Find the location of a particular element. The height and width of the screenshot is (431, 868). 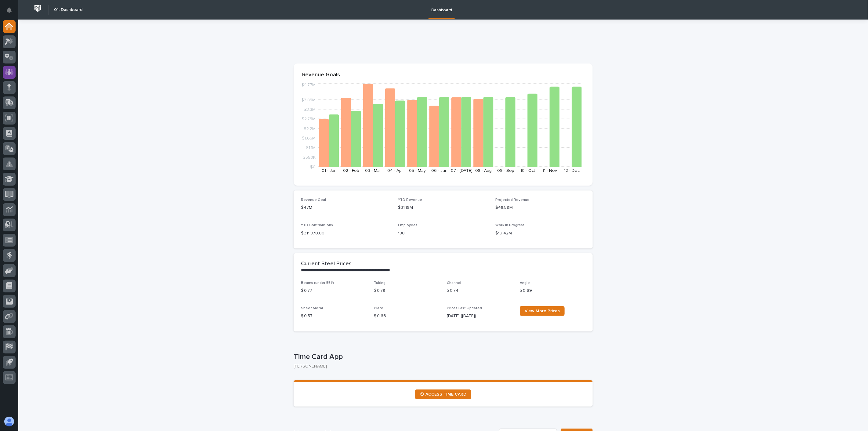

text: 03 - Mar is located at coordinates (373, 170).